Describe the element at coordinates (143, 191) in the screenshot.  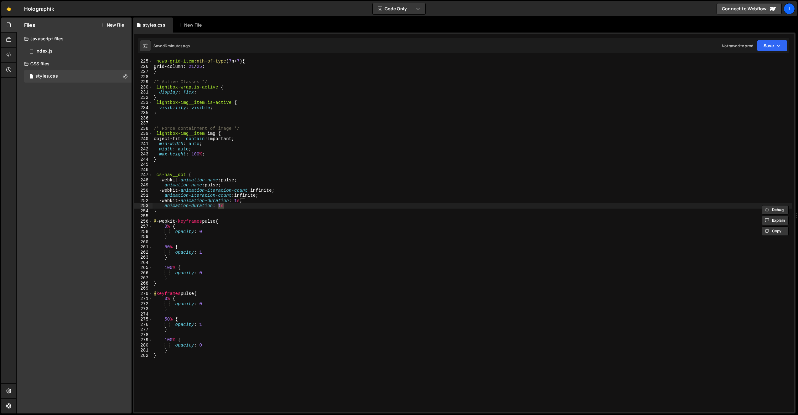
I see `div: 250` at that location.